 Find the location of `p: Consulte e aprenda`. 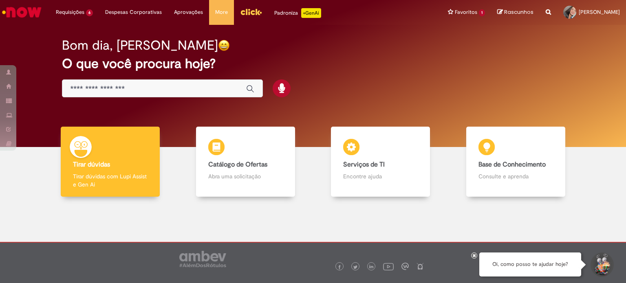

p: Consulte e aprenda is located at coordinates (516, 177).